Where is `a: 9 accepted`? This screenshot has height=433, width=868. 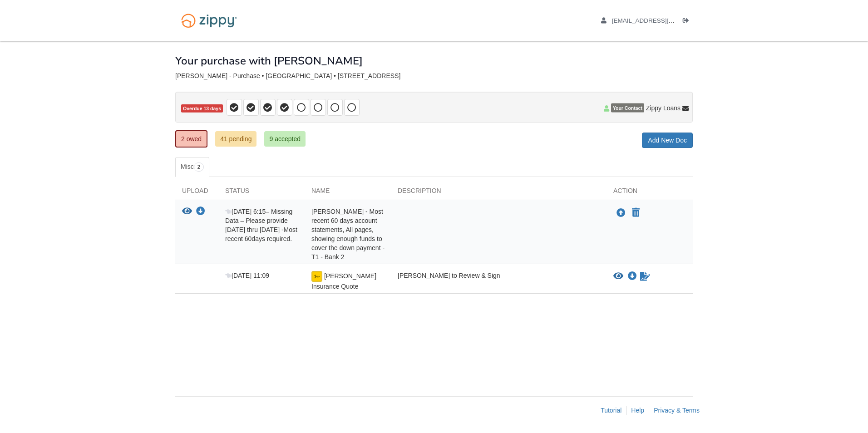
a: 9 accepted is located at coordinates (285, 139).